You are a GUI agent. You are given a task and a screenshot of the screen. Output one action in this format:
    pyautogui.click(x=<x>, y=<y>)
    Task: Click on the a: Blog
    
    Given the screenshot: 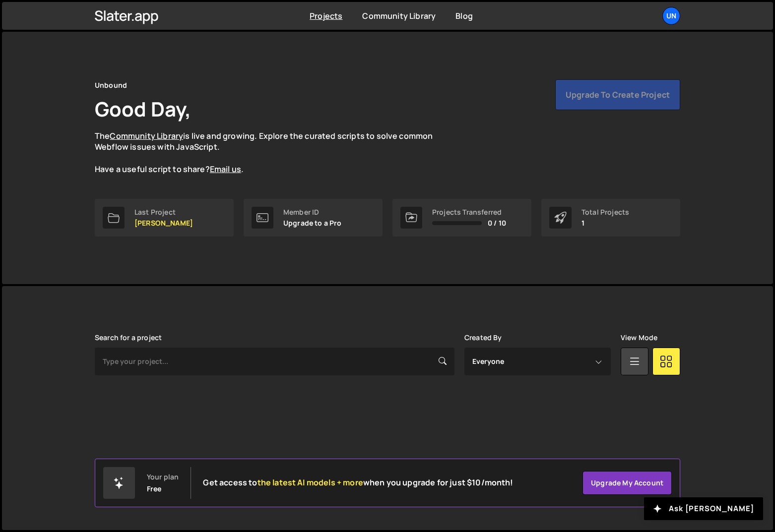 What is the action you would take?
    pyautogui.click(x=464, y=16)
    